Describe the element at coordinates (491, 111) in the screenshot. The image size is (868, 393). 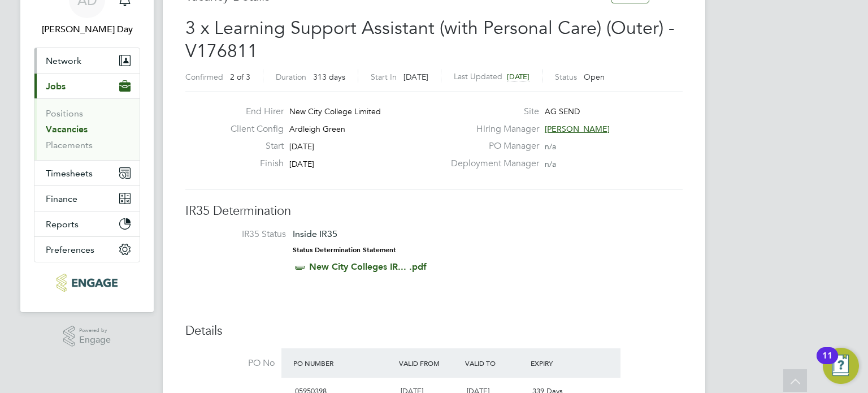
I see `label: Site` at that location.